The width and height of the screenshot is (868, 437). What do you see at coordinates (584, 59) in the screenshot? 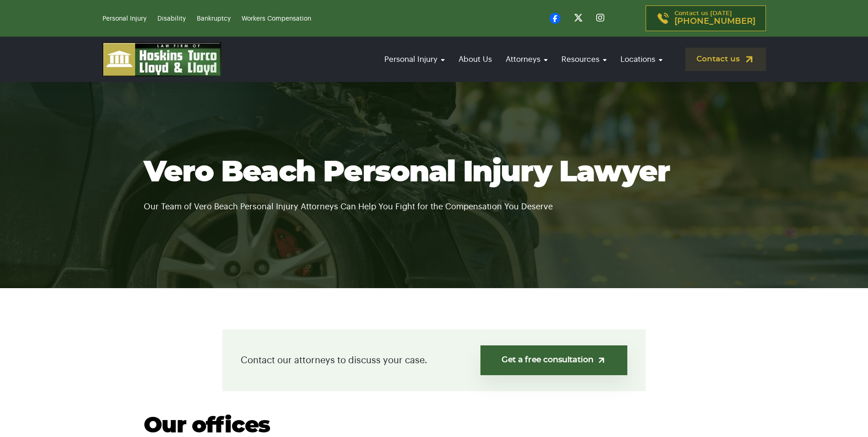
I see `a: Resources` at bounding box center [584, 59].